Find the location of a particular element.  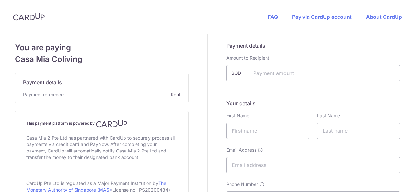

span: You are paying is located at coordinates (102, 48).